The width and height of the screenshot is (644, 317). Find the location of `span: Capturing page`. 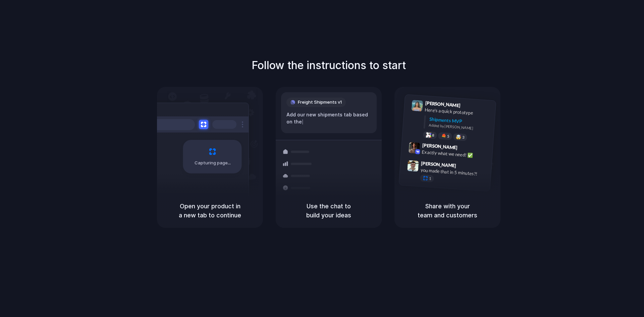

span: Capturing page is located at coordinates (213, 163).